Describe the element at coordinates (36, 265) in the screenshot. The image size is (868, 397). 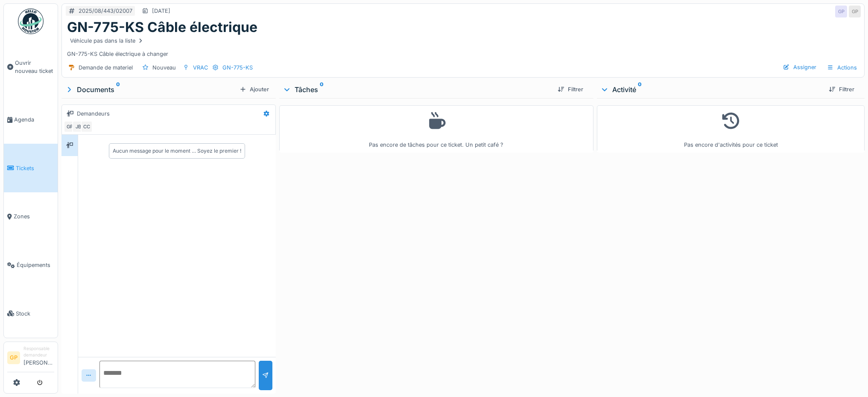
I see `span: Équipements` at that location.